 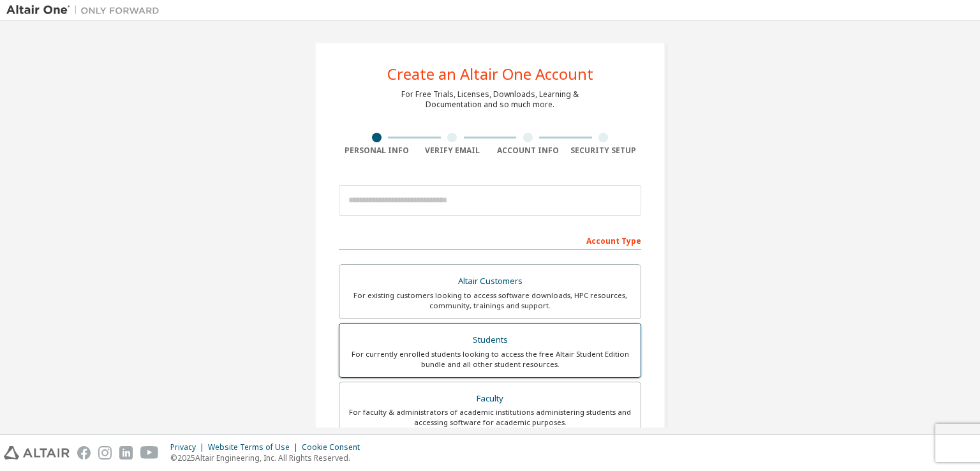 I want to click on img: linkedin.svg, so click(x=126, y=452).